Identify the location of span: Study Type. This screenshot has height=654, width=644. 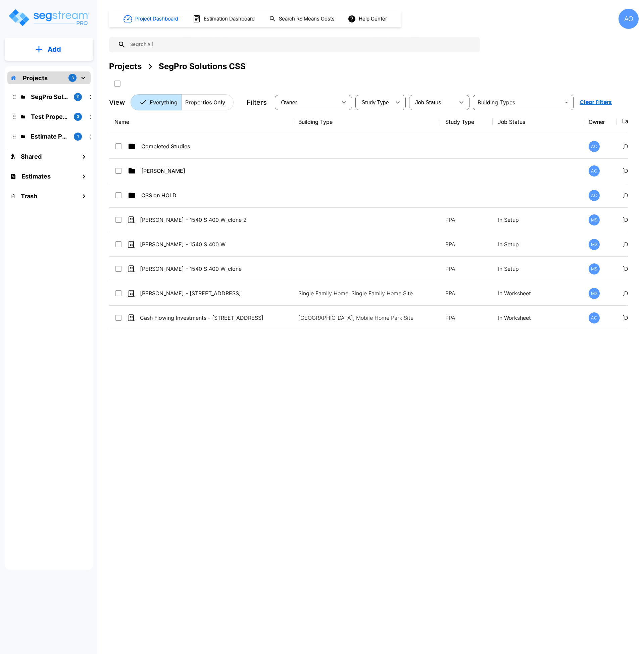
(374, 102).